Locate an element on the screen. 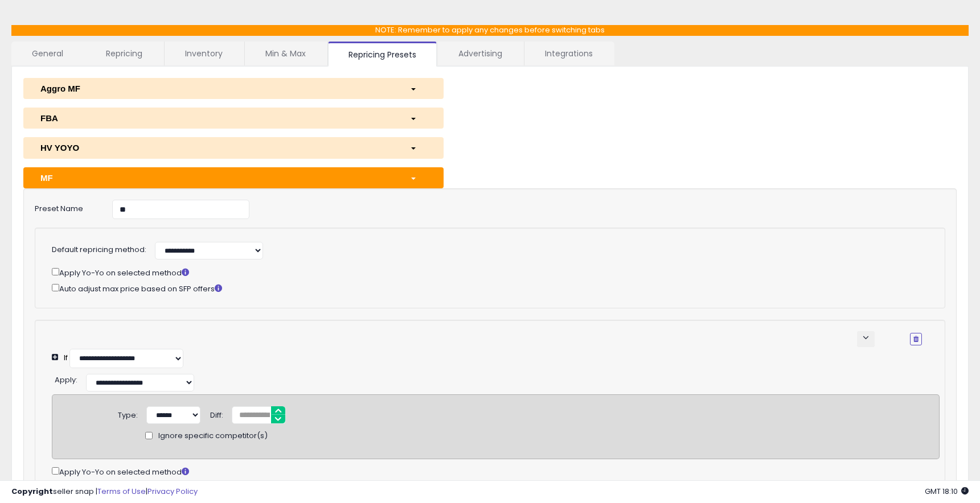 Image resolution: width=980 pixels, height=503 pixels. div: MF is located at coordinates (216, 178).